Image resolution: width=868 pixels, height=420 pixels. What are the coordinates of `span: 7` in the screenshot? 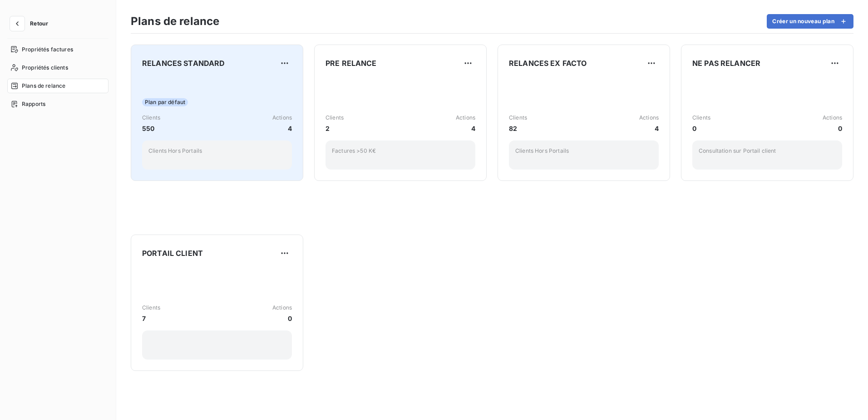 It's located at (151, 318).